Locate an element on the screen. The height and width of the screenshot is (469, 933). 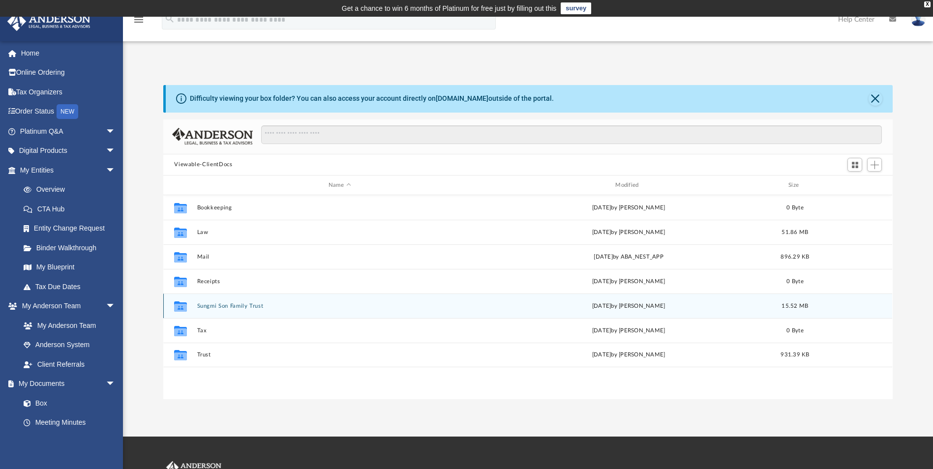
a: Entity Change Request is located at coordinates (72, 229).